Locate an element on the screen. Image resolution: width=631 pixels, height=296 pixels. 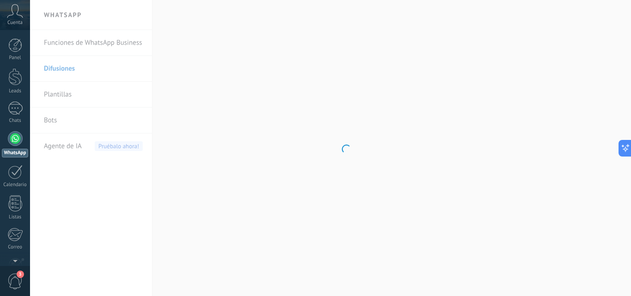
div: Listas is located at coordinates (15, 217).